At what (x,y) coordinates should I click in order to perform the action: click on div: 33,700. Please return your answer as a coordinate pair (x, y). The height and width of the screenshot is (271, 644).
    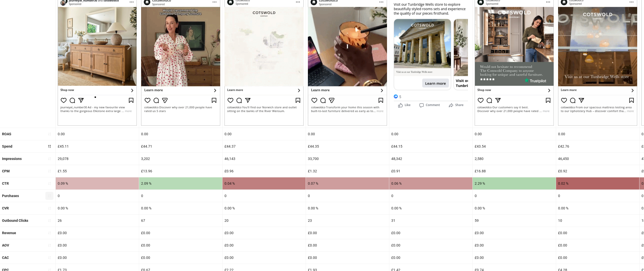
    Looking at the image, I should click on (347, 159).